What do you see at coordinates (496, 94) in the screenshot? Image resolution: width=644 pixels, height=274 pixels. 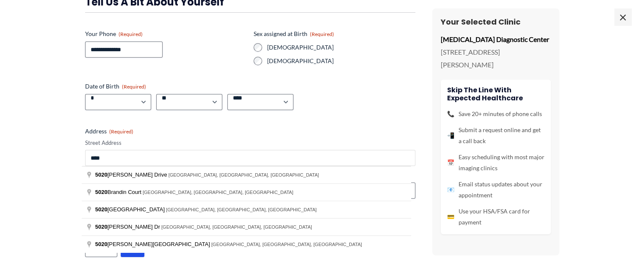 I see `h4: Skip the line with Expected Healthcare` at bounding box center [496, 94].